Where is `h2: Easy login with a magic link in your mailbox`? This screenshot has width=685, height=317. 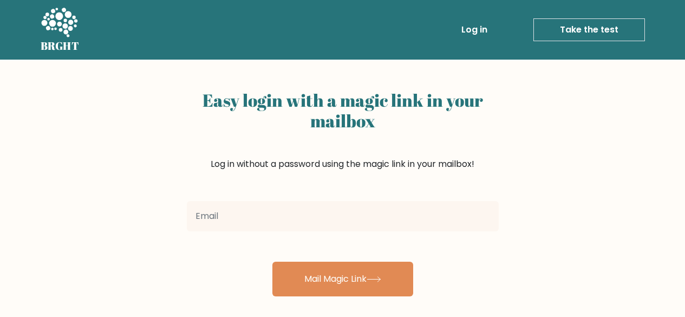
h2: Easy login with a magic link in your mailbox is located at coordinates (343, 111).